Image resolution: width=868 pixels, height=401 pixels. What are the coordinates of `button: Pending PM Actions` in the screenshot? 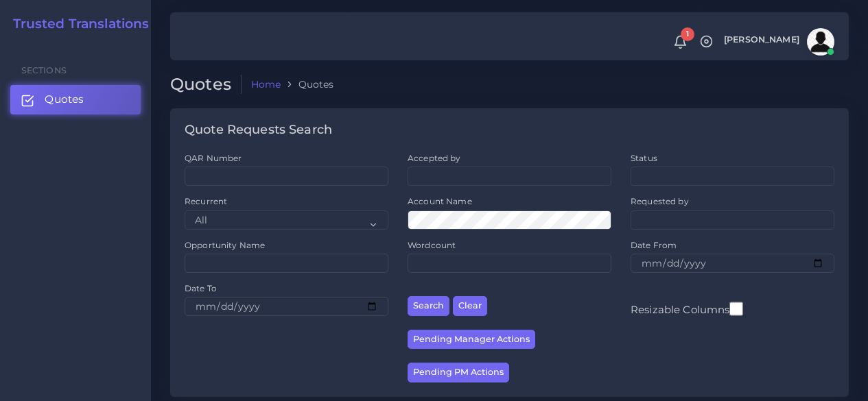 It's located at (459, 372).